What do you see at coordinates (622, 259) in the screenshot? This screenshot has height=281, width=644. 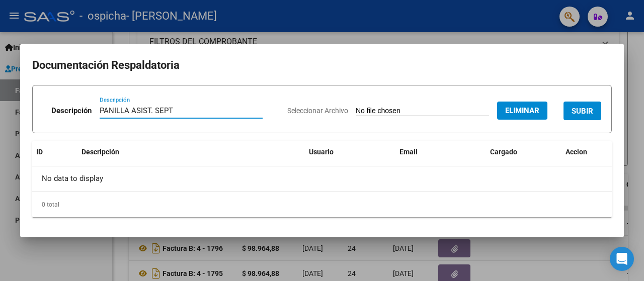 I see `div: Open Intercom Messenger` at bounding box center [622, 259].